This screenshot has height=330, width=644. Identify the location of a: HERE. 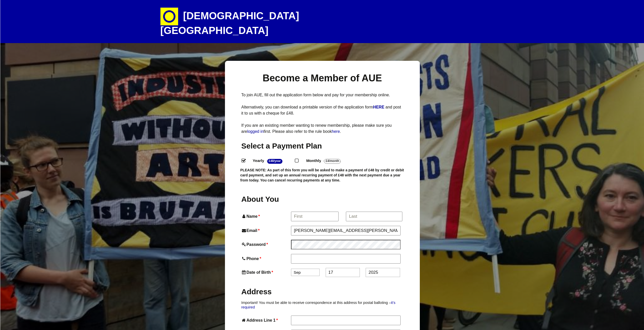
(379, 107).